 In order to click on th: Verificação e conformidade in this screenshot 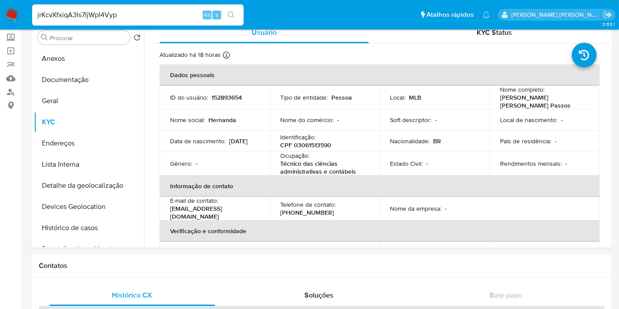, I will do `click(380, 231)`.